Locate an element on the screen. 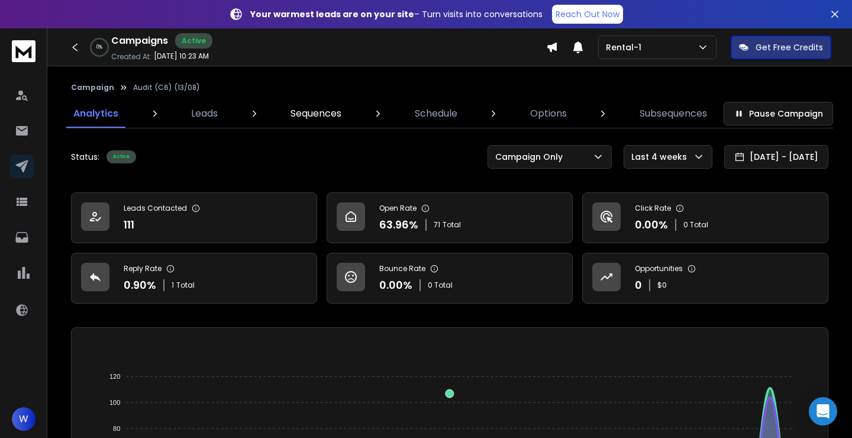 This screenshot has height=438, width=852. img: logo is located at coordinates (24, 51).